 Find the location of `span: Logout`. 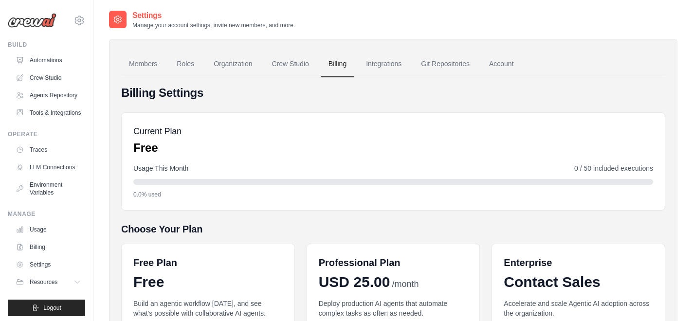

span: Logout is located at coordinates (52, 308).